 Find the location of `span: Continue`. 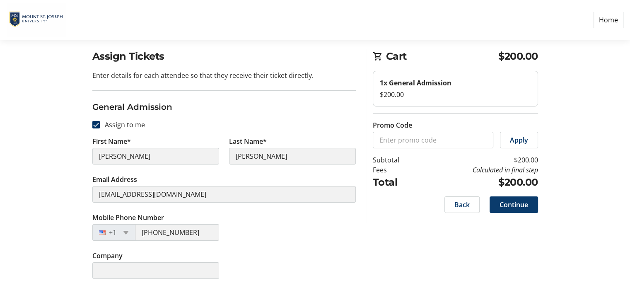

span: Continue is located at coordinates (513, 205).